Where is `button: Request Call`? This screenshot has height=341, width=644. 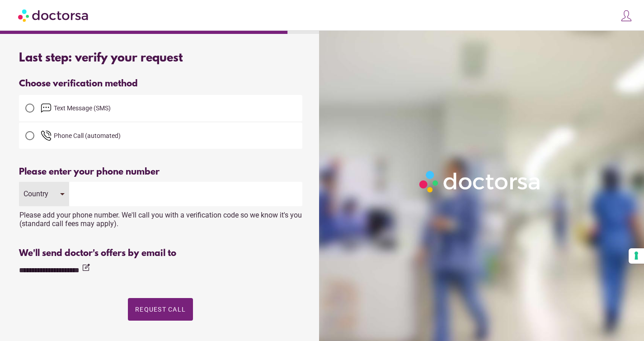
button: Request Call is located at coordinates (160, 309).